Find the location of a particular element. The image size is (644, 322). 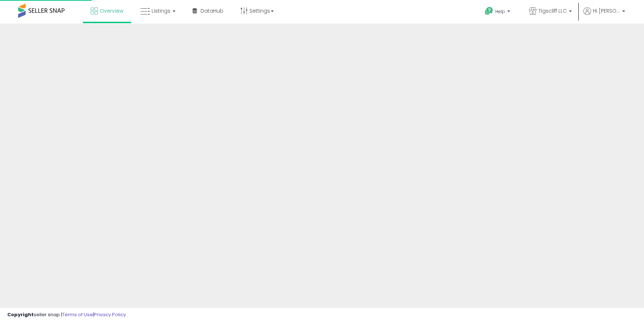

span: DataHub is located at coordinates (212, 11).